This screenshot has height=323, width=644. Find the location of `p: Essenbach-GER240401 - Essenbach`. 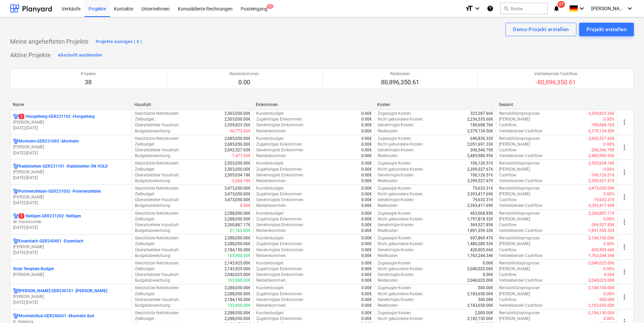

p: Essenbach-GER240401 - Essenbach is located at coordinates (51, 241).